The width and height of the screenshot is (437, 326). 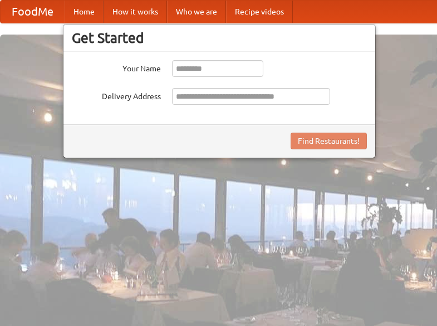 I want to click on label: Delivery Address, so click(x=116, y=95).